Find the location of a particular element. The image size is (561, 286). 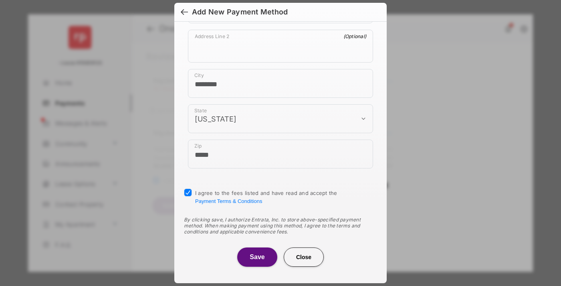

button: Close is located at coordinates (304, 257).